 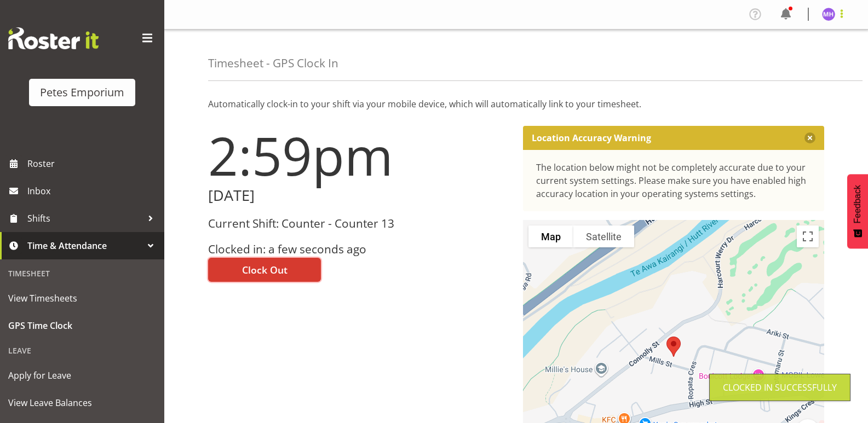 I want to click on button: Toggle fullscreen view, so click(x=808, y=236).